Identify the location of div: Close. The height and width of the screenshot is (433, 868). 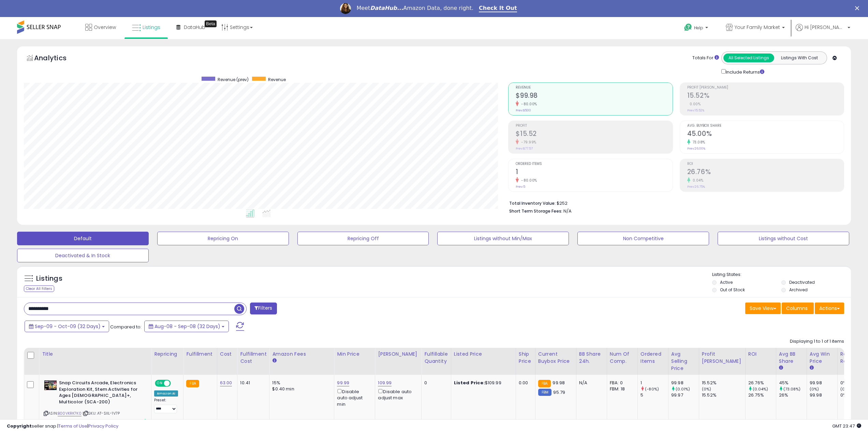
(858, 8).